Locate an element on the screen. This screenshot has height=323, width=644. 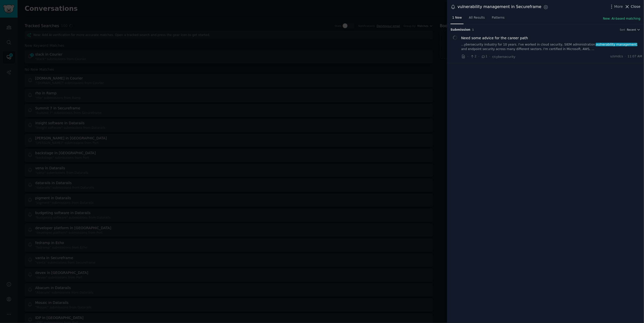
span: u/smdcs is located at coordinates (617, 57).